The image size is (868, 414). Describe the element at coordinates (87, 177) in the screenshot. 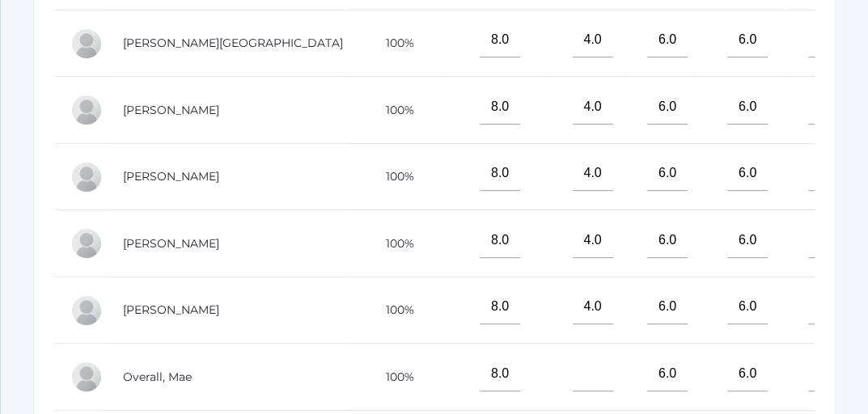

I see `div: Ryan Lawler` at that location.